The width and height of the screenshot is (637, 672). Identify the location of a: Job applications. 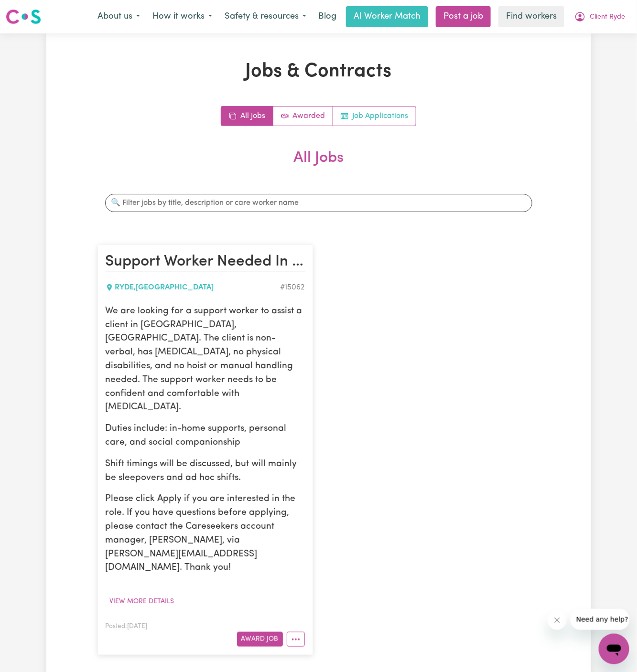
(374, 116).